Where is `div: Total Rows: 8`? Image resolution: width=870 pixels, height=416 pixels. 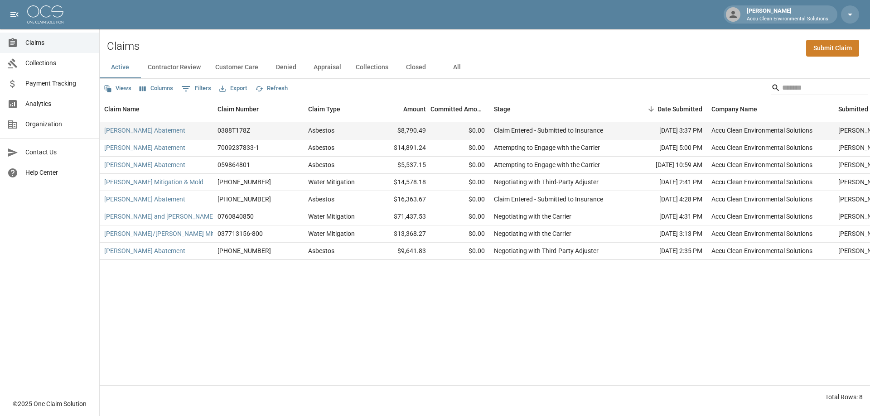 div: Total Rows: 8 is located at coordinates (844, 397).